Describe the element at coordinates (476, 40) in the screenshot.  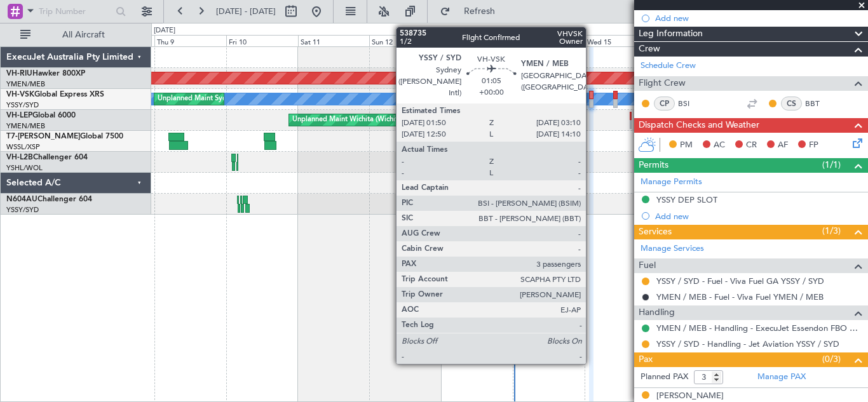
I see `div: Mon 13` at that location.